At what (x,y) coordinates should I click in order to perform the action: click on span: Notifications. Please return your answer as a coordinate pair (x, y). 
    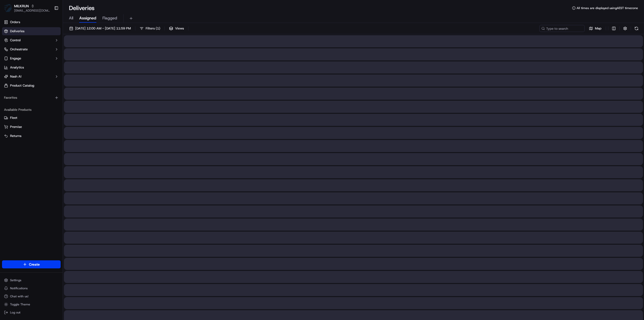
    Looking at the image, I should click on (19, 288).